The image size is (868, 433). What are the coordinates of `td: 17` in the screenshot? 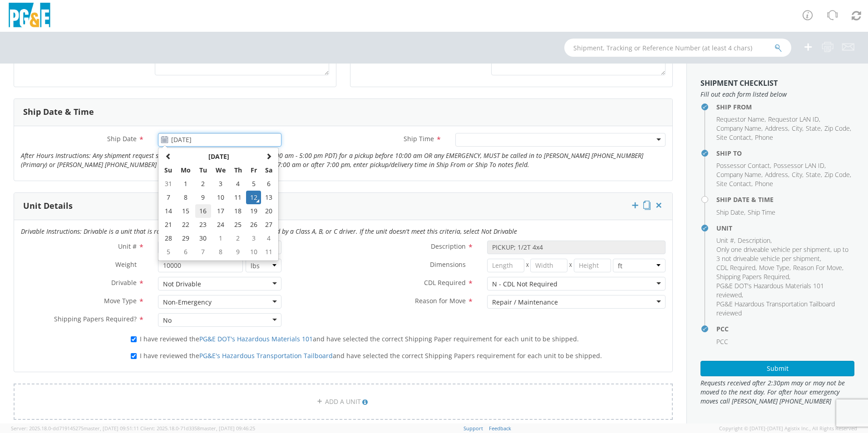 It's located at (221, 211).